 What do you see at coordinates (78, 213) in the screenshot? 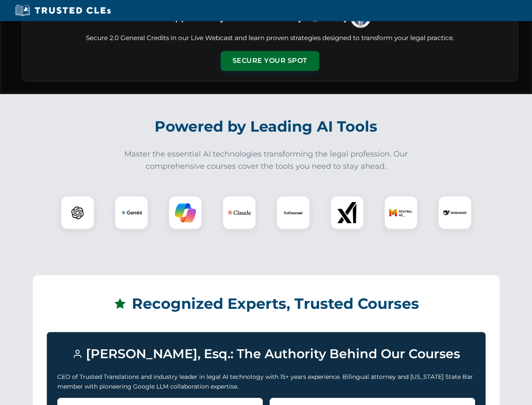
I see `div: ChatGPT` at bounding box center [78, 213].